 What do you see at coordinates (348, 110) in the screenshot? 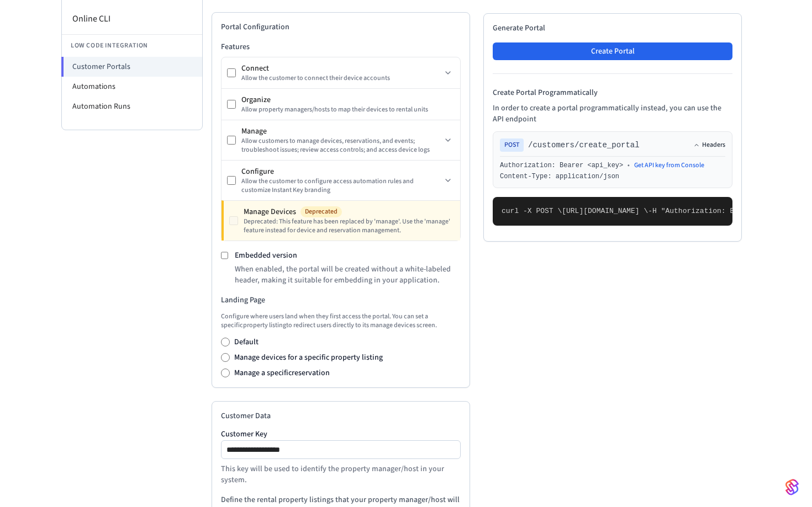
I see `div: Allow property managers/hosts to map their devices to rental units` at bounding box center [348, 110].